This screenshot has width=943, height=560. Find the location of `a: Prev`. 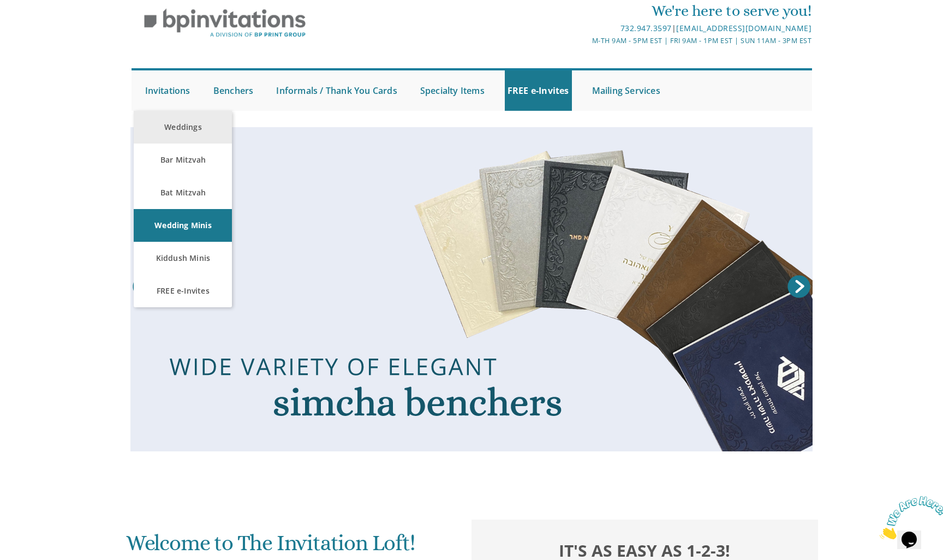

a: Prev is located at coordinates (144, 286).